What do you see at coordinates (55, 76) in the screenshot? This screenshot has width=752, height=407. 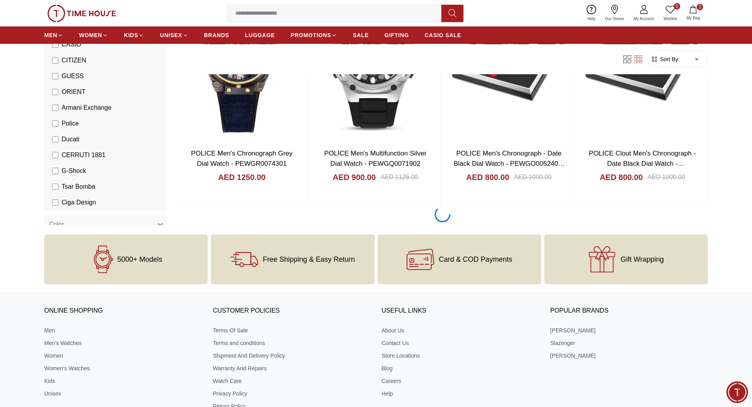 I see `input: GUESS` at bounding box center [55, 76].